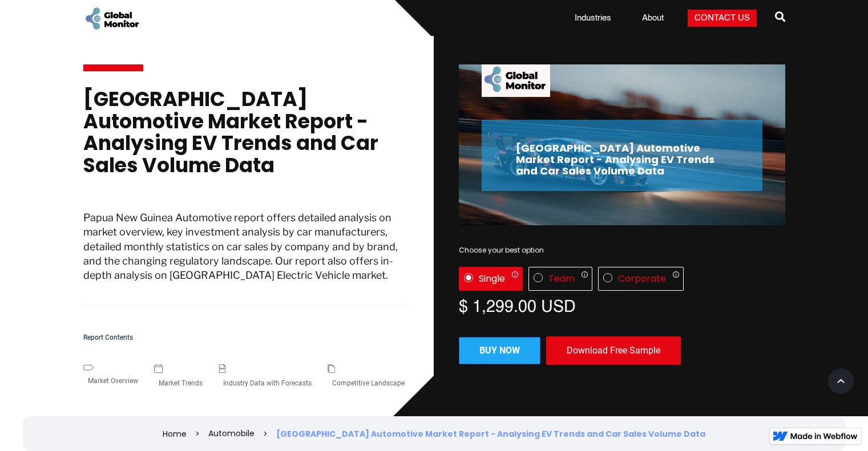  I want to click on a: Buy now, so click(500, 351).